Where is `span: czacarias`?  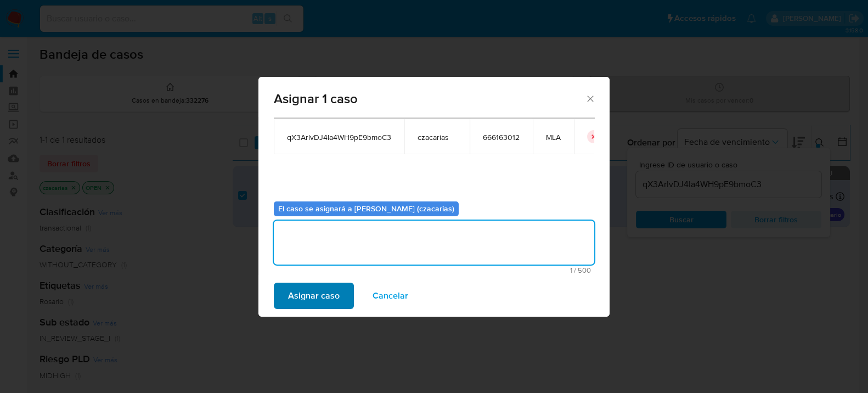 span: czacarias is located at coordinates (437, 137).